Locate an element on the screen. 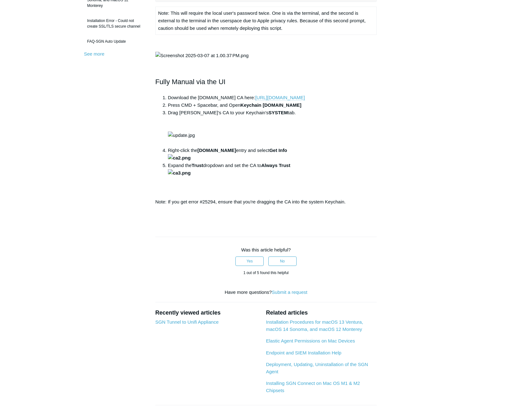 The image size is (532, 410). a: FAQ-SGN Auto Update is located at coordinates (115, 42).